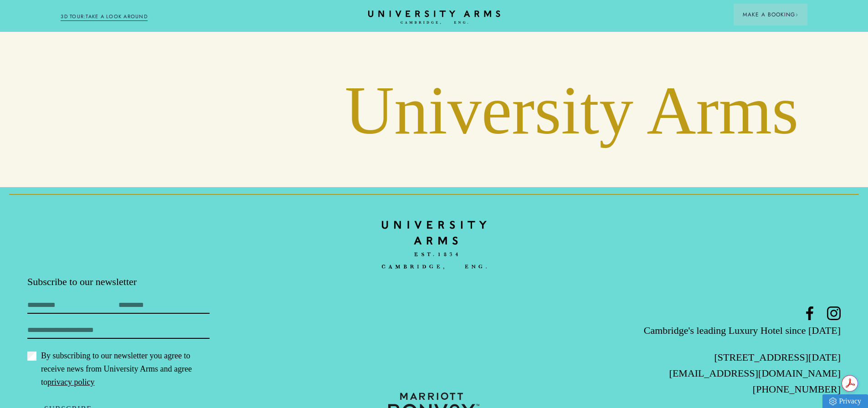 This screenshot has height=408, width=868. What do you see at coordinates (809, 313) in the screenshot?
I see `a: Facebook` at bounding box center [809, 313].